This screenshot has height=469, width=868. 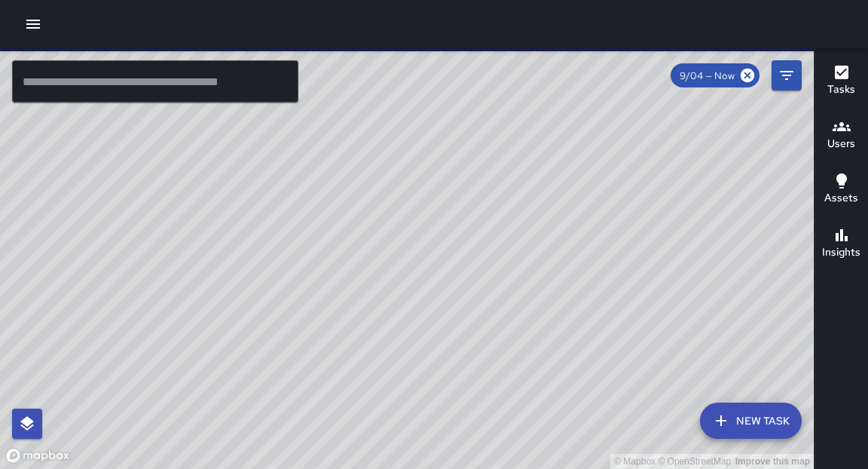 What do you see at coordinates (841, 81) in the screenshot?
I see `button: Tasks` at bounding box center [841, 81].